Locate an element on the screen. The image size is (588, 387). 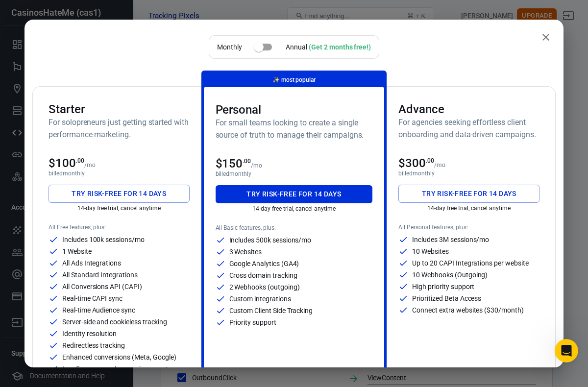
p: Includes 3M sessions/mo is located at coordinates (450, 240).